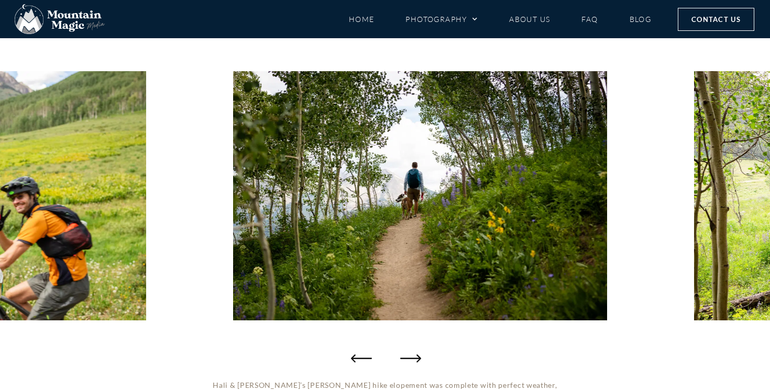  I want to click on div: 6 / 87, so click(420, 196).